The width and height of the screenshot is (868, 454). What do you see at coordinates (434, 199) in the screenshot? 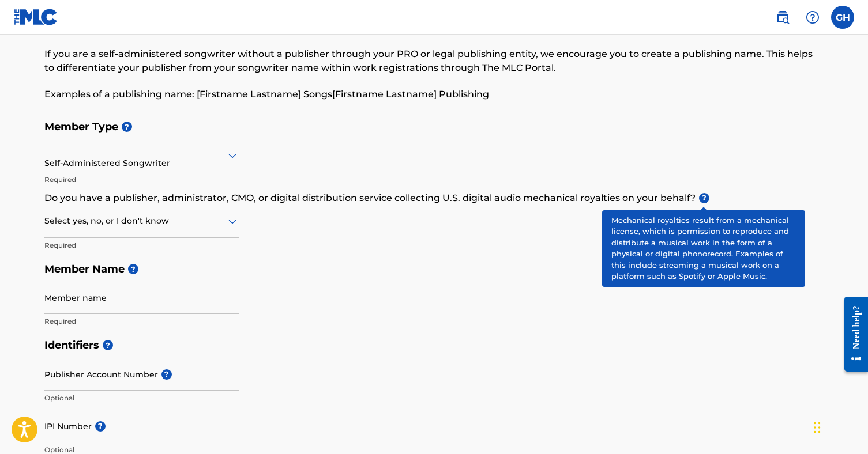
I see `p: Do you have a publisher, administrator, CMO, or digital distribution service collecting U.S. digi...` at bounding box center [434, 199].